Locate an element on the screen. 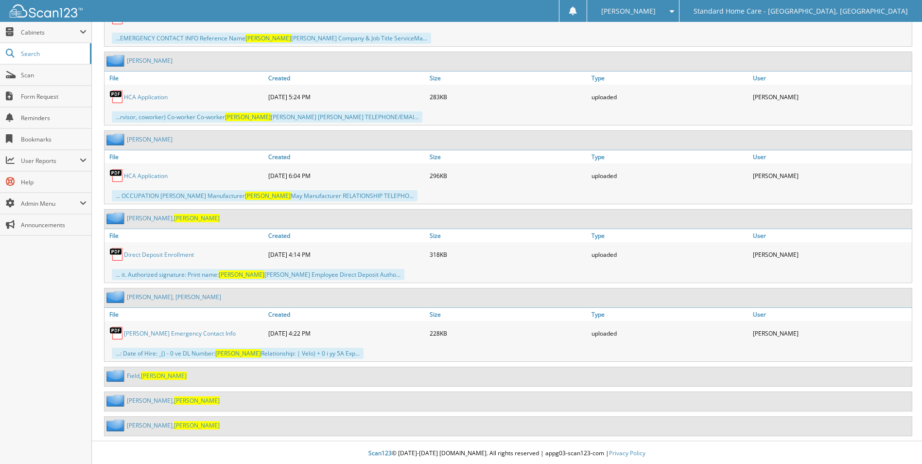 This screenshot has width=922, height=464. span: User Reports is located at coordinates (50, 160).